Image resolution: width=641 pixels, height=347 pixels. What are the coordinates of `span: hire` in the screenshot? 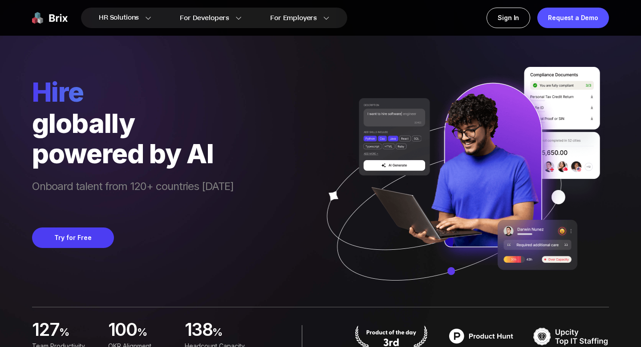 It's located at (133, 92).